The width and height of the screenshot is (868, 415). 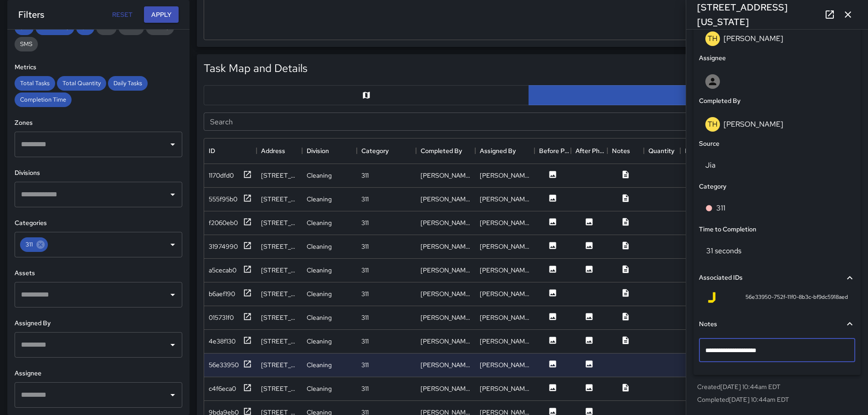 I want to click on h6: Zones, so click(x=98, y=123).